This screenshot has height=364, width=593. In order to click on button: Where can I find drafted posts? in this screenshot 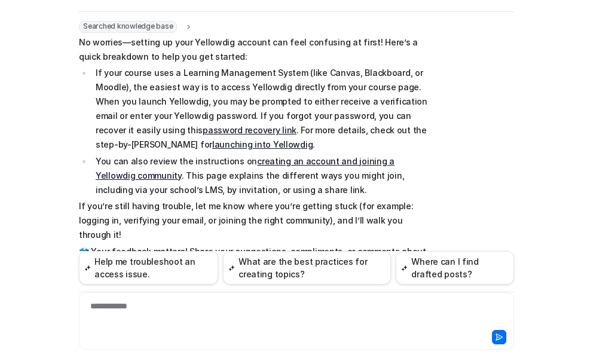, I will do `click(455, 268)`.